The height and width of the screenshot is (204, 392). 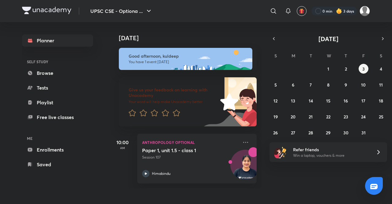 What do you see at coordinates (58, 62) in the screenshot?
I see `h6: SELF STUDY` at bounding box center [58, 62].